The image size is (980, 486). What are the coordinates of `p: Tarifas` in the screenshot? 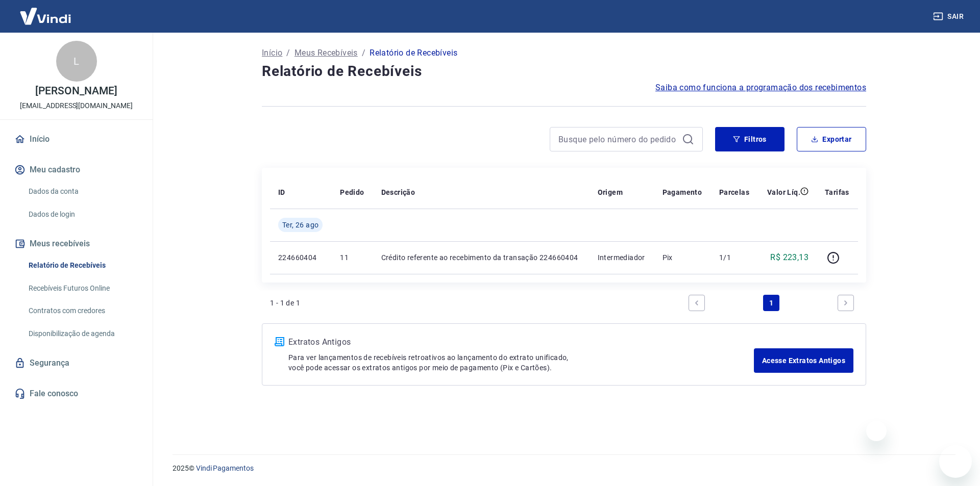 It's located at (837, 192).